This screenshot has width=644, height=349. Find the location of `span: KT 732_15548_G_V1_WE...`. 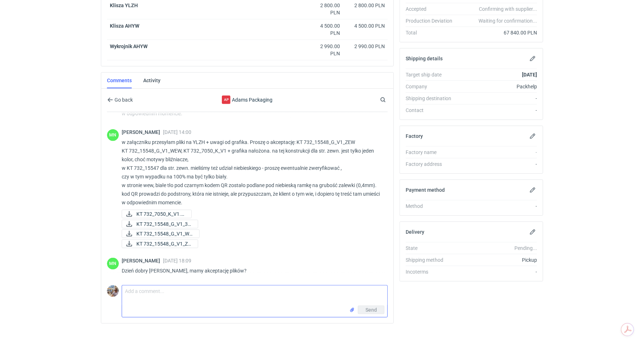

span: KT 732_15548_G_V1_WE... is located at coordinates (165, 234).